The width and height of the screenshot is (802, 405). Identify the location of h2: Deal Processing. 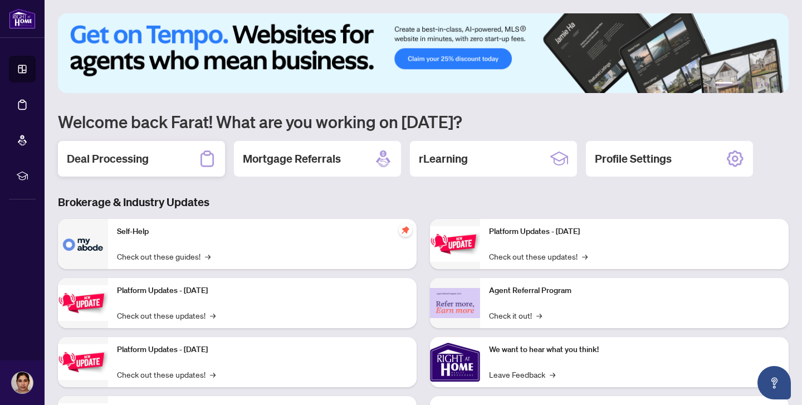
(107, 159).